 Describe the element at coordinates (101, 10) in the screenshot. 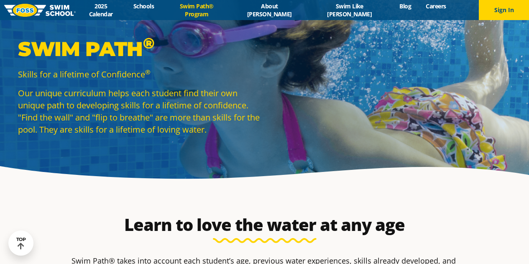

I see `a: 2025 Calendar` at that location.